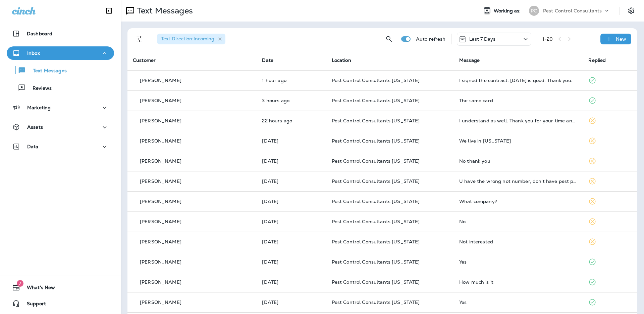 Image resolution: width=644 pixels, height=314 pixels. What do you see at coordinates (291, 242) in the screenshot?
I see `p: Sep 22, 2025 01:33 PM` at bounding box center [291, 242].